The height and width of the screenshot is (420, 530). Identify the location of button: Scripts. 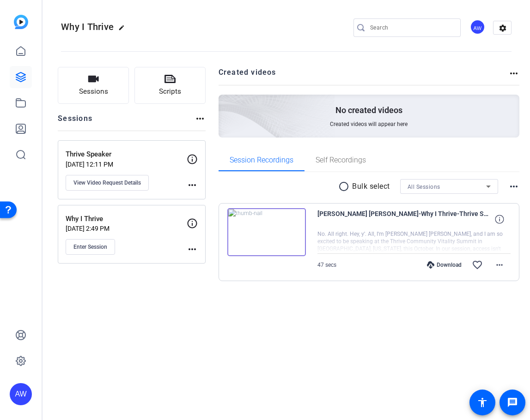
(170, 85).